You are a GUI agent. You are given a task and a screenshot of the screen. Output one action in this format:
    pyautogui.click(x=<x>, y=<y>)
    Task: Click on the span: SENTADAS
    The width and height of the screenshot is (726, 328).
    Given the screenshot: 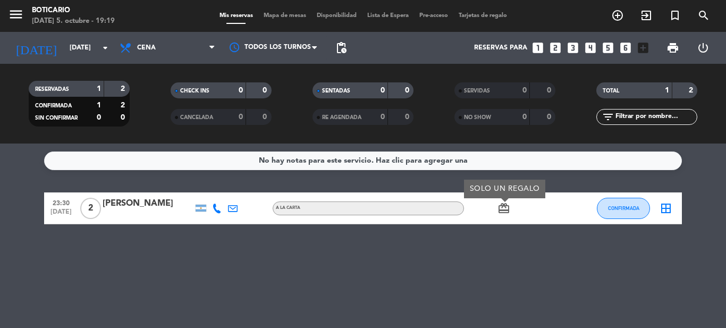 What is the action you would take?
    pyautogui.click(x=336, y=91)
    